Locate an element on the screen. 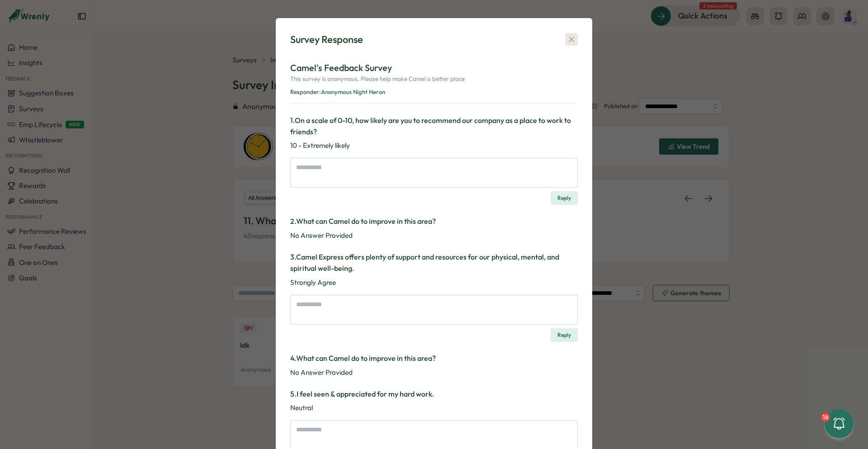 The height and width of the screenshot is (449, 868). div: 16 is located at coordinates (825, 418).